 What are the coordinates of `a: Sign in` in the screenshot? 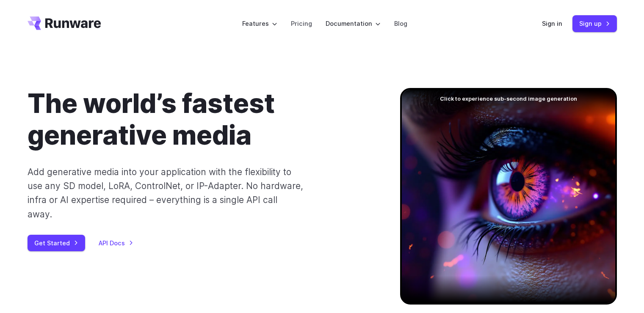 It's located at (552, 23).